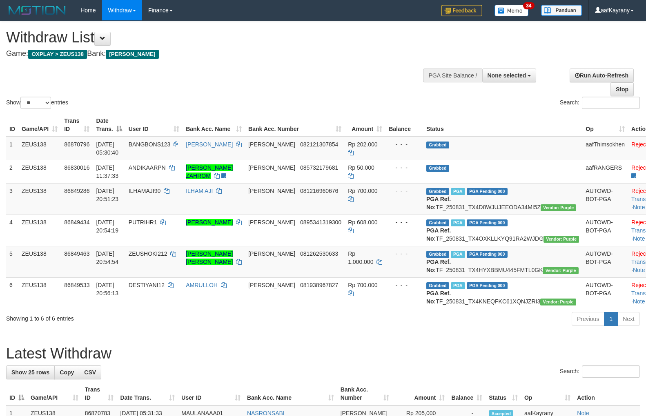  Describe the element at coordinates (363, 223) in the screenshot. I see `span: Rp 608.000` at that location.